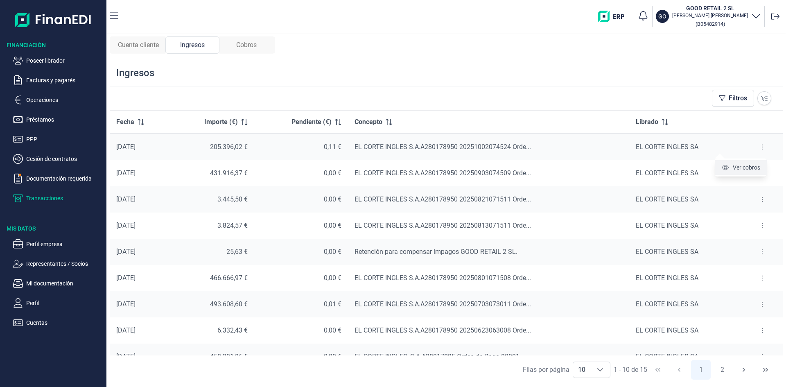 This screenshot has width=786, height=387. I want to click on img: Logo de aplicación, so click(53, 20).